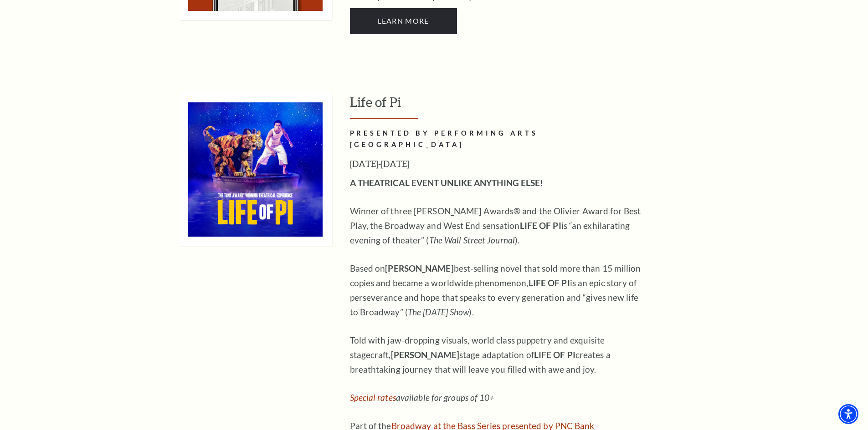 This screenshot has height=430, width=868. What do you see at coordinates (472, 240) in the screenshot?
I see `em: The Wall Street Journal` at bounding box center [472, 240].